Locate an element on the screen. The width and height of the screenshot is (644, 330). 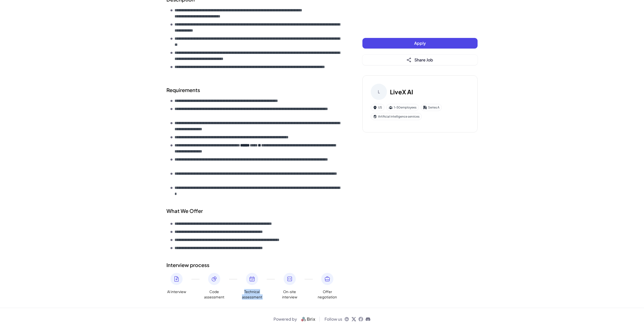
div: What We Offer is located at coordinates (254, 211).